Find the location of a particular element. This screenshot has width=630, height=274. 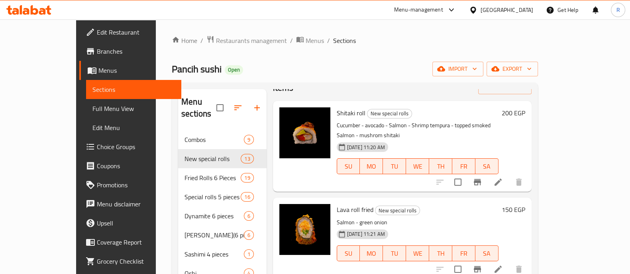

nav: breadcrumb is located at coordinates (354, 41).